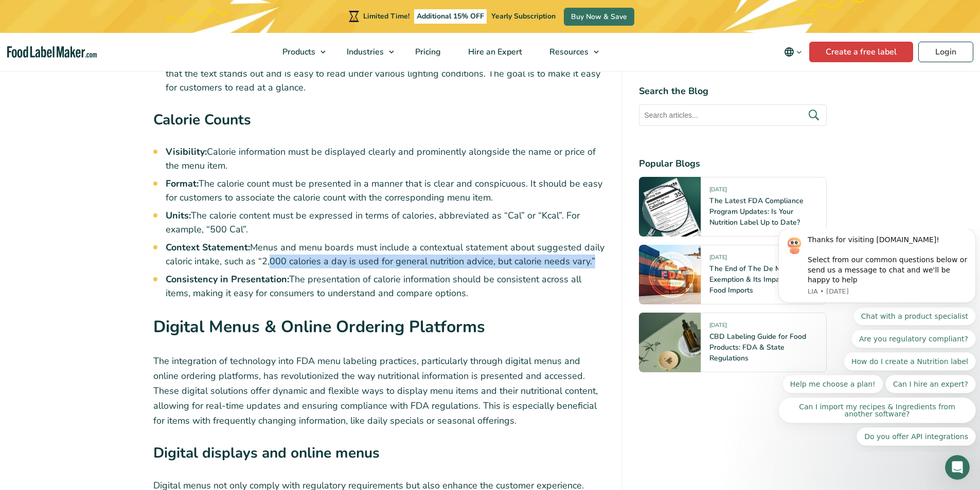  I want to click on a: Create a free label, so click(861, 52).